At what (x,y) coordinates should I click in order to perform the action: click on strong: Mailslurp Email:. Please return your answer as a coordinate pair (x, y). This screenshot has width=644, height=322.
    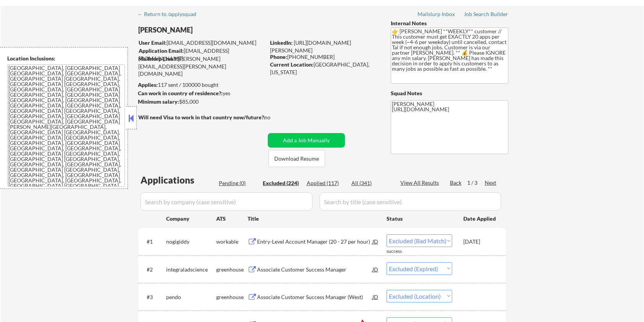
    Looking at the image, I should click on (158, 58).